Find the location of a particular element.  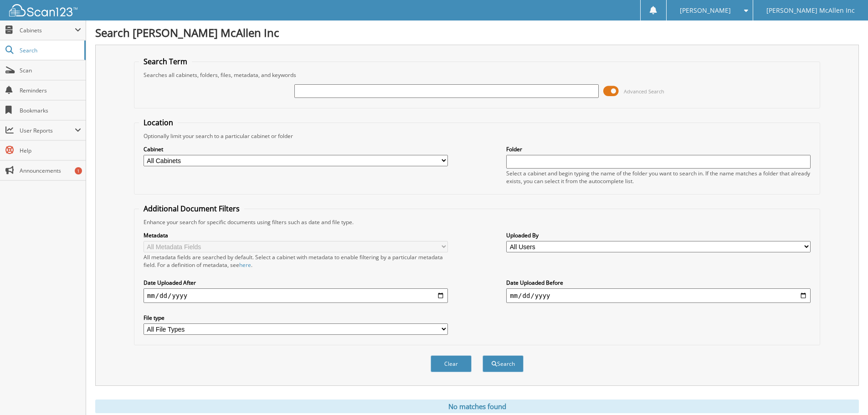

input: end is located at coordinates (659, 296).